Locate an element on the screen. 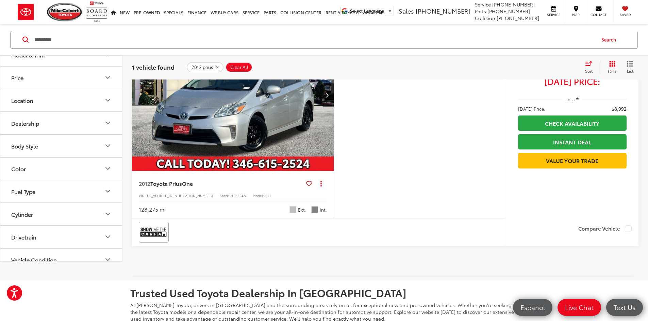 The width and height of the screenshot is (648, 321). span: Stock: is located at coordinates (224, 195).